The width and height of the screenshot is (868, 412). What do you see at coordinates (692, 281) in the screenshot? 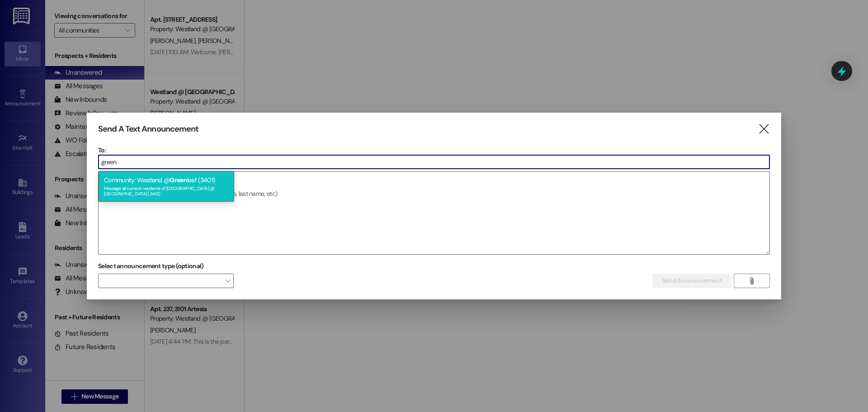
I see `button: Send Announcement` at bounding box center [692, 281].